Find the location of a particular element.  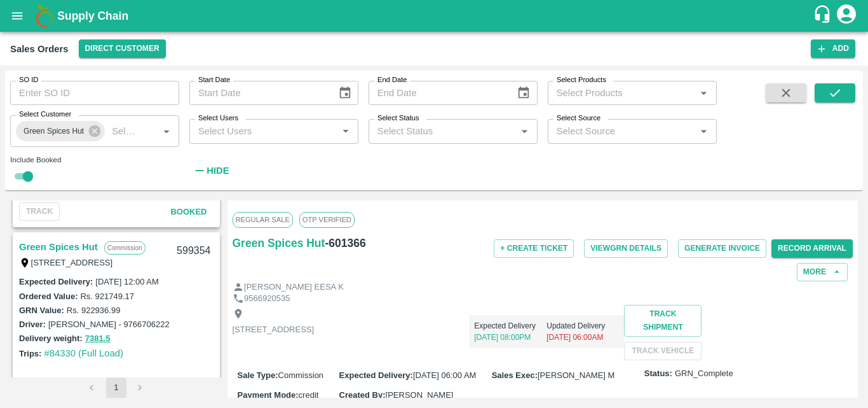

label: Trips: is located at coordinates (30, 353).